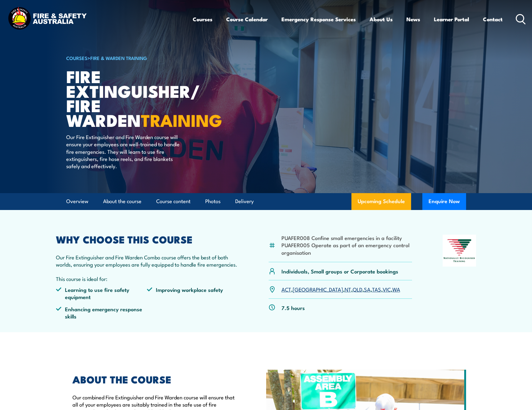 Image resolution: width=532 pixels, height=410 pixels. I want to click on p: Our Fire Extinguisher and Fire Warden course will ensure your employees are well-trained to handl..., so click(123, 151).